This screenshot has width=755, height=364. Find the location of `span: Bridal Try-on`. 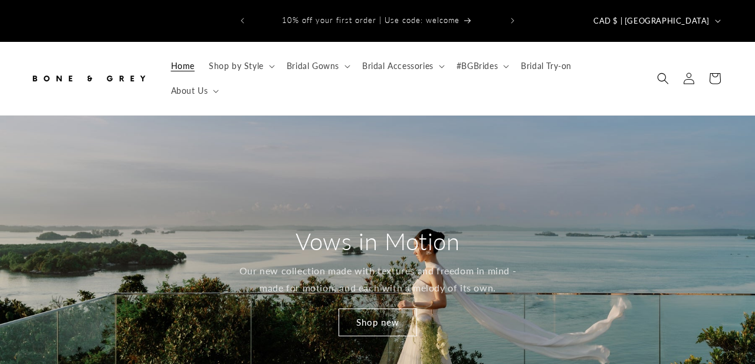

span: Bridal Try-on is located at coordinates (546, 66).